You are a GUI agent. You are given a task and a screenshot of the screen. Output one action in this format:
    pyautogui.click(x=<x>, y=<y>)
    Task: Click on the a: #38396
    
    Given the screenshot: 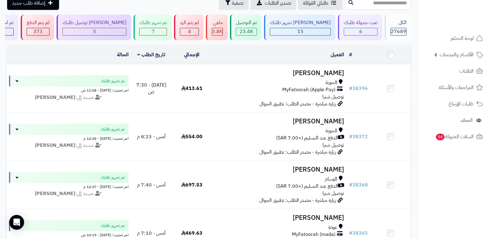 What is the action you would take?
    pyautogui.click(x=358, y=88)
    